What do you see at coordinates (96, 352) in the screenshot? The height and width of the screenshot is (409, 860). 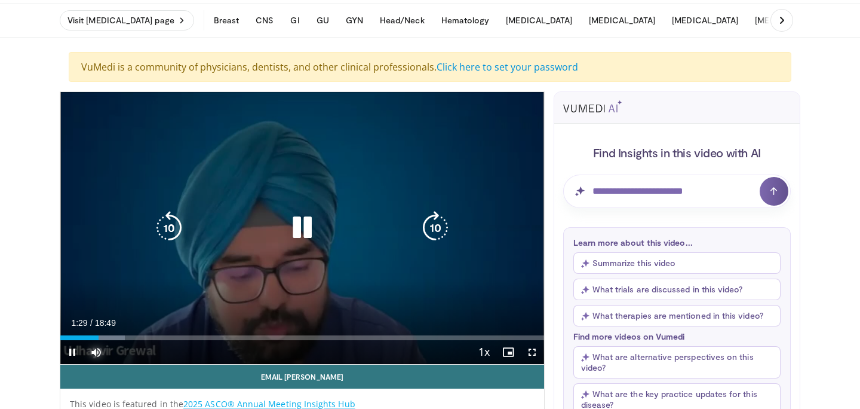 I see `button: Mute` at bounding box center [96, 352].